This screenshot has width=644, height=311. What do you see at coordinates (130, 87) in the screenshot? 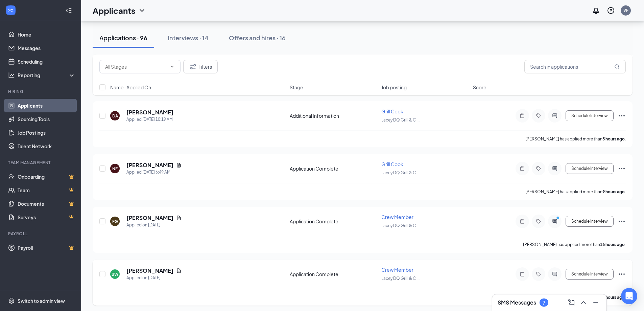
I see `span: Name · Applied On` at bounding box center [130, 87].